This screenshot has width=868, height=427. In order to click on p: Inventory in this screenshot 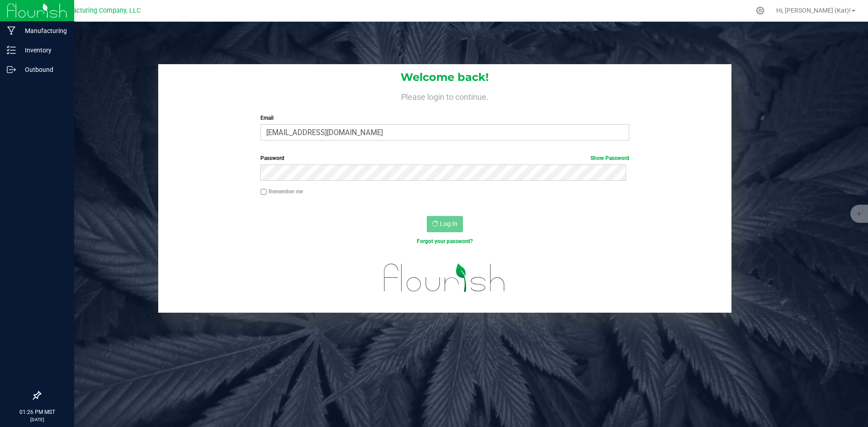, I will do `click(43, 50)`.